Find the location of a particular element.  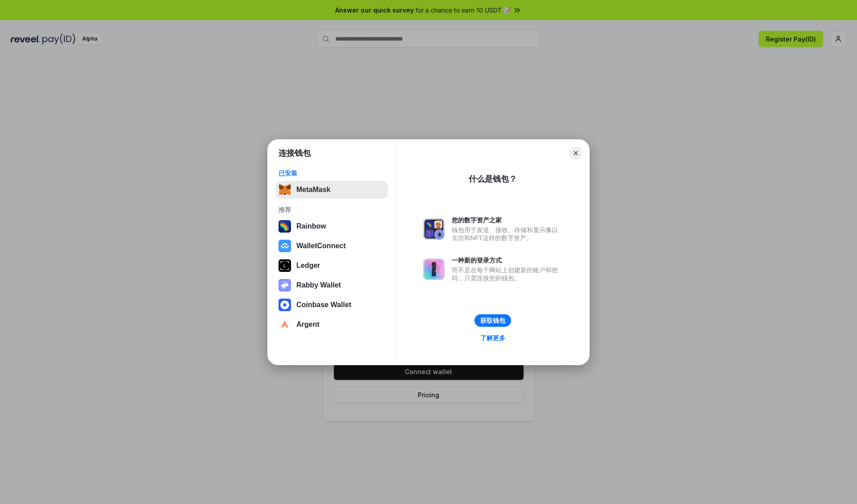

img: svg+xml,%3Csvg%20fill%3D%22none%22%20height%3D%2233%22%20viewBox%3D%220%200%2035%2033%22%20width%... is located at coordinates (285, 190).